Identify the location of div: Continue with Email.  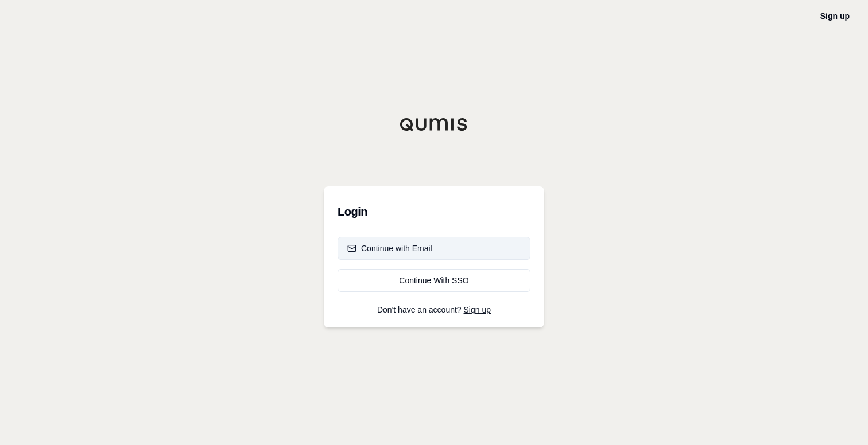
(389, 248).